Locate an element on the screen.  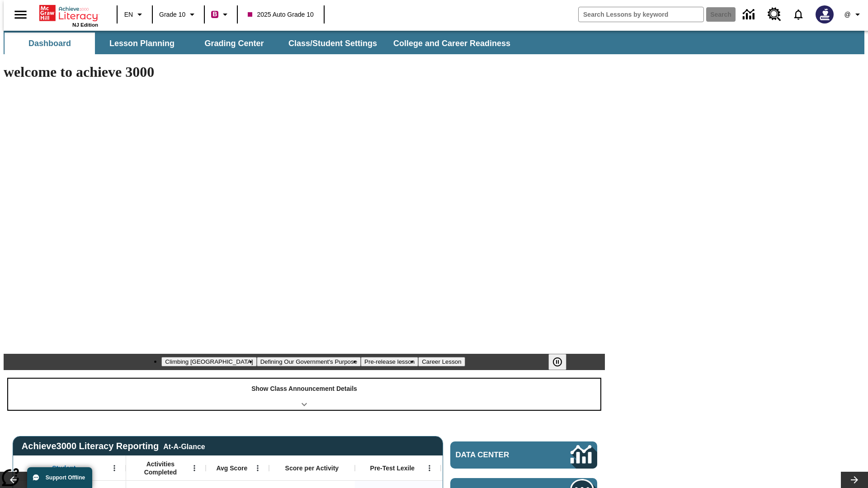
span: EN is located at coordinates (128, 15).